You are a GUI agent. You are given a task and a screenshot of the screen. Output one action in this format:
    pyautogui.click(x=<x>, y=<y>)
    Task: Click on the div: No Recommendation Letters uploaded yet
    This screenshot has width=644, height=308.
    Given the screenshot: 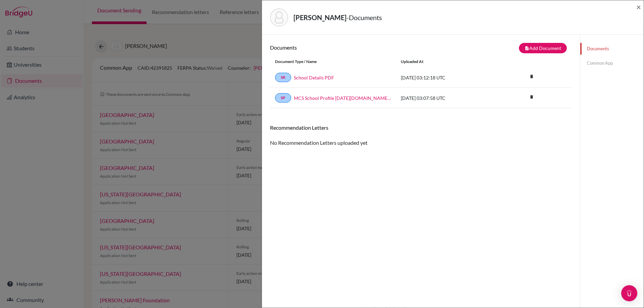 What is the action you would take?
    pyautogui.click(x=421, y=136)
    